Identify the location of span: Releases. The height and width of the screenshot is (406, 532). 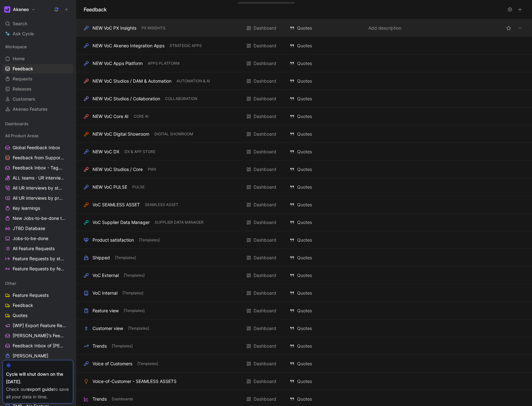
(22, 89).